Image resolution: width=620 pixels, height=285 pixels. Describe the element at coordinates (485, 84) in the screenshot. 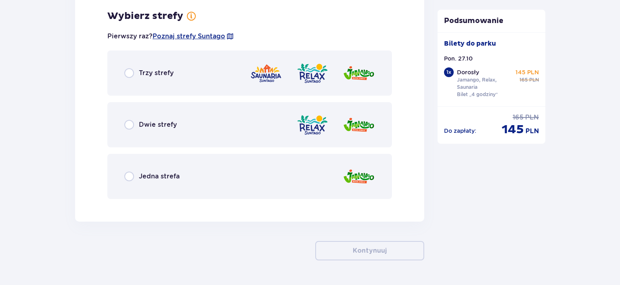

I see `p: Jamango, Relax, Saunaria` at that location.